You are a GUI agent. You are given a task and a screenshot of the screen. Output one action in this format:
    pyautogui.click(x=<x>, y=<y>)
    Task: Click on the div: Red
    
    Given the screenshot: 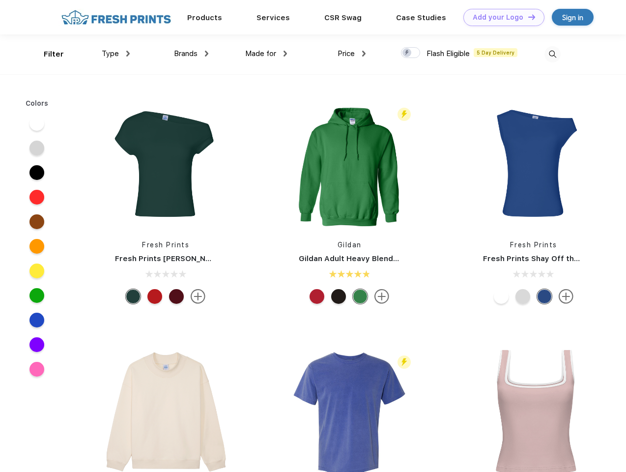 What is the action you would take?
    pyautogui.click(x=317, y=296)
    